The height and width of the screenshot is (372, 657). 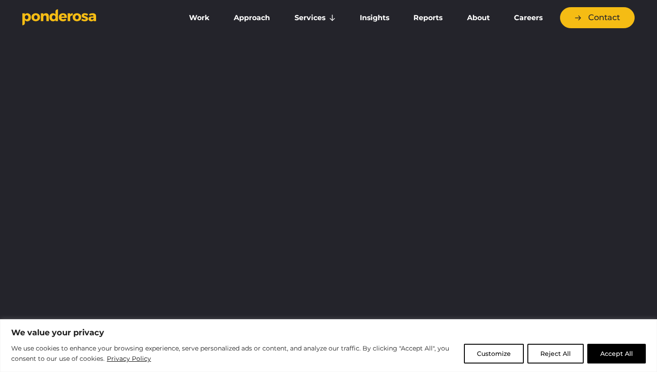 I want to click on p: We use cookies to enhance your browsing experience, serve personalized ads or content, and analyz..., so click(x=234, y=353).